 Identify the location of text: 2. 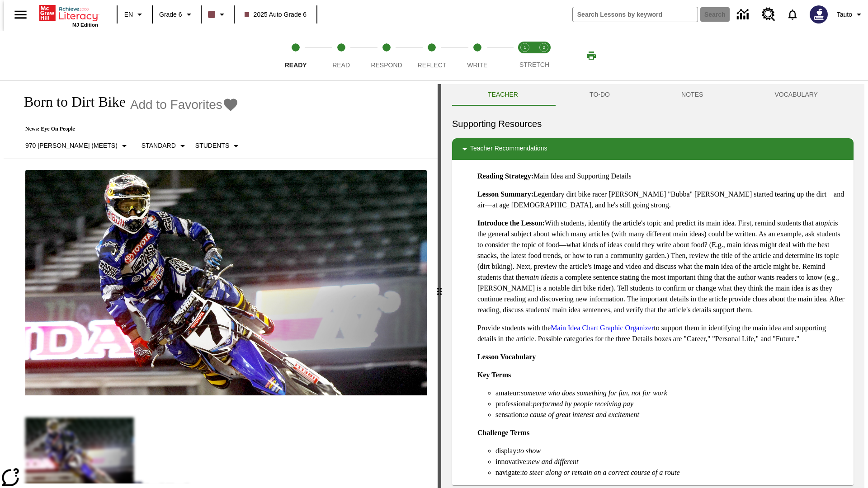
(544, 48).